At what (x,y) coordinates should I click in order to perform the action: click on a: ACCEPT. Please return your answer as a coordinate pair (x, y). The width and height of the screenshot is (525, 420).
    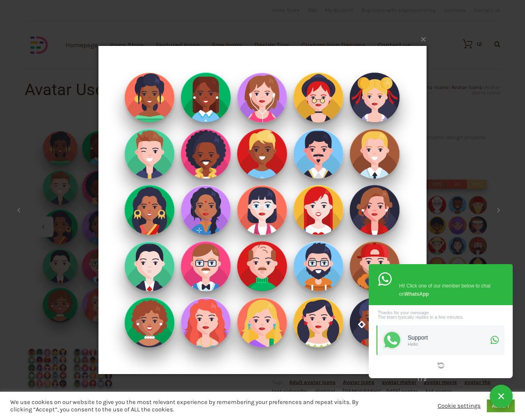
    Looking at the image, I should click on (501, 406).